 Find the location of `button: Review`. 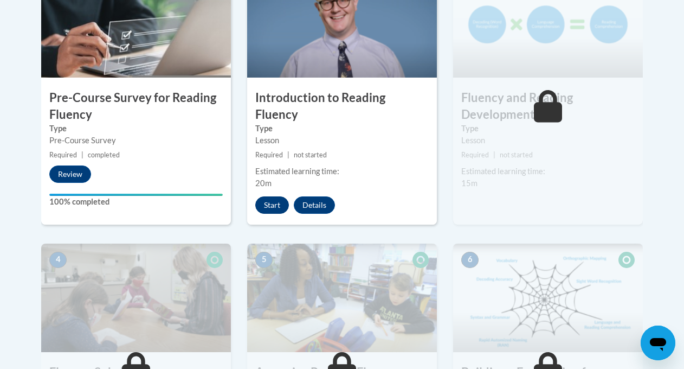

button: Review is located at coordinates (70, 174).